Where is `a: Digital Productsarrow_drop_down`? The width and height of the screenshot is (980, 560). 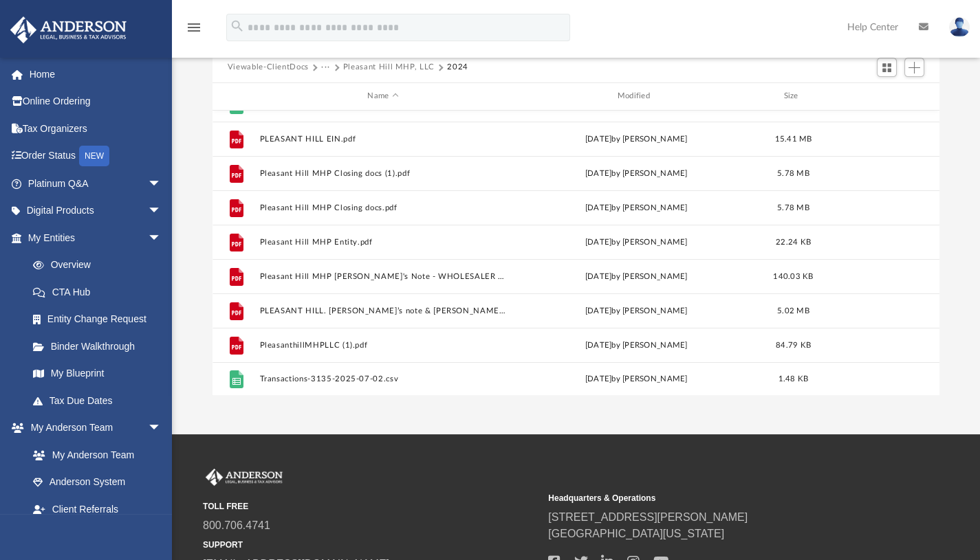
a: Digital Productsarrow_drop_down is located at coordinates (95, 211).